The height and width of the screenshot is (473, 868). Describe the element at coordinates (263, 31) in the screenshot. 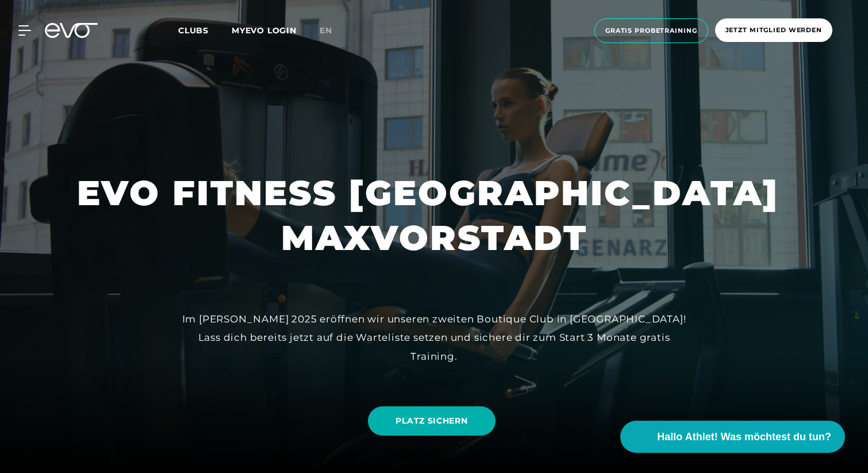

I see `a: MYEVO LOGIN` at that location.